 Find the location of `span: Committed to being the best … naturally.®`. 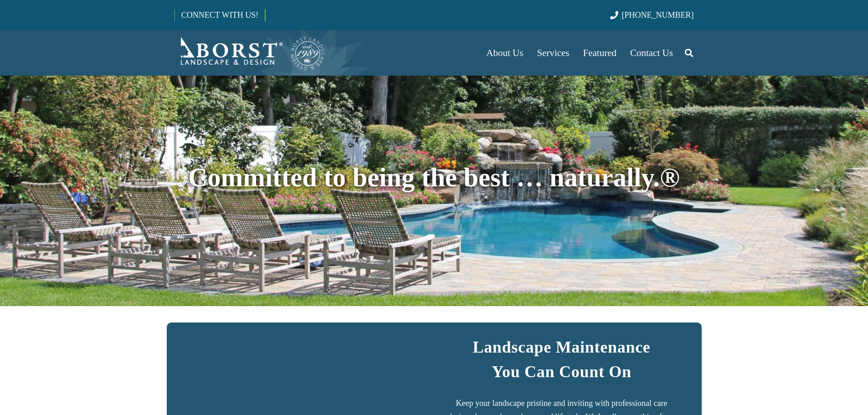

span: Committed to being the best … naturally.® is located at coordinates (434, 177).